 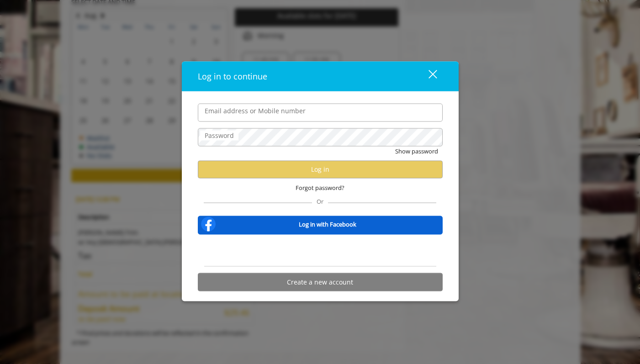 What do you see at coordinates (208, 224) in the screenshot?
I see `img: facebook-logo` at bounding box center [208, 224].